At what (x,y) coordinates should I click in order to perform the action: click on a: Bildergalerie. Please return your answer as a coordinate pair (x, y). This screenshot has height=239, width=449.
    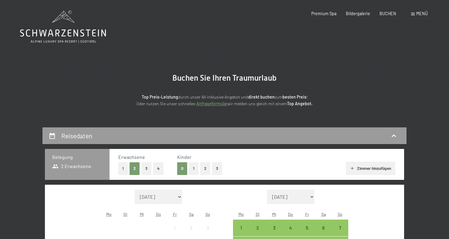
    Looking at the image, I should click on (358, 13).